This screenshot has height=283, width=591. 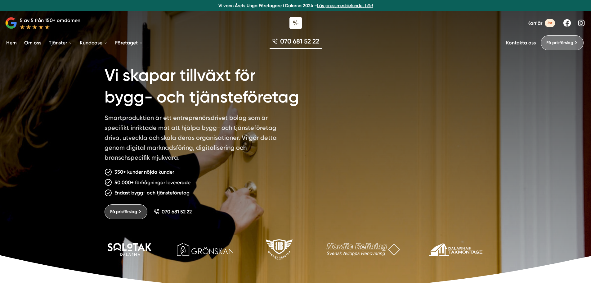 I want to click on p: 5 av 5 från 150+ omdömen, so click(x=50, y=20).